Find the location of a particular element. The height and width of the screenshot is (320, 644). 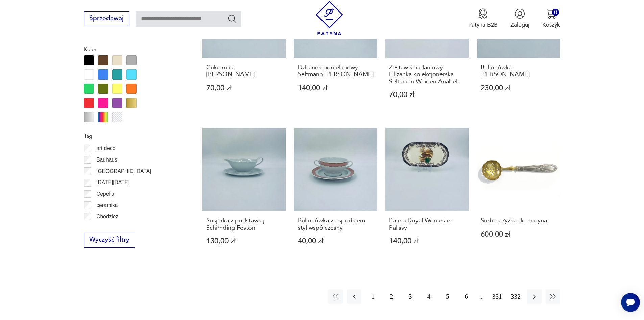

p: Kolor is located at coordinates (134, 50).